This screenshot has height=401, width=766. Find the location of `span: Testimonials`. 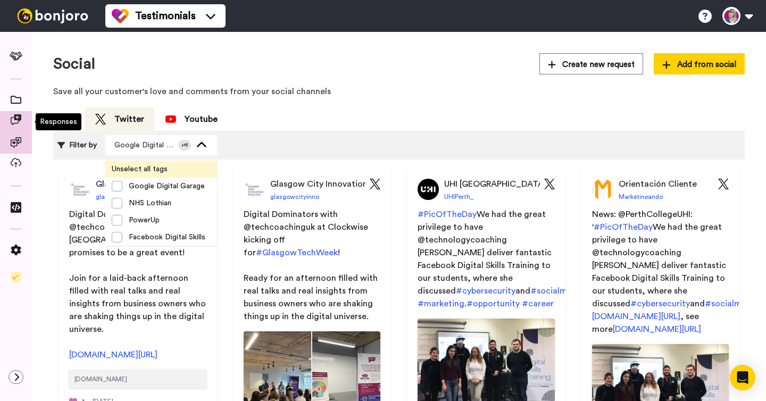

span: Testimonials is located at coordinates (165, 16).